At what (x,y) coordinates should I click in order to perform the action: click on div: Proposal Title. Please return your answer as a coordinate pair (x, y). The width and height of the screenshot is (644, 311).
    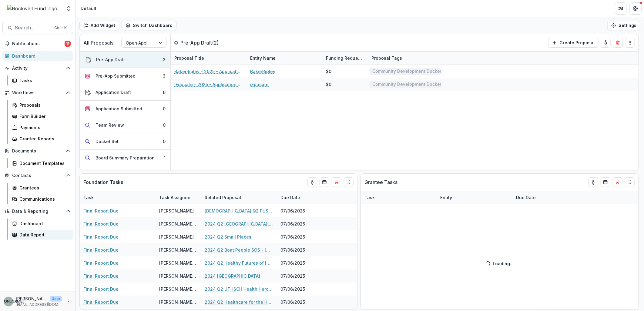
    Looking at the image, I should click on (208, 58).